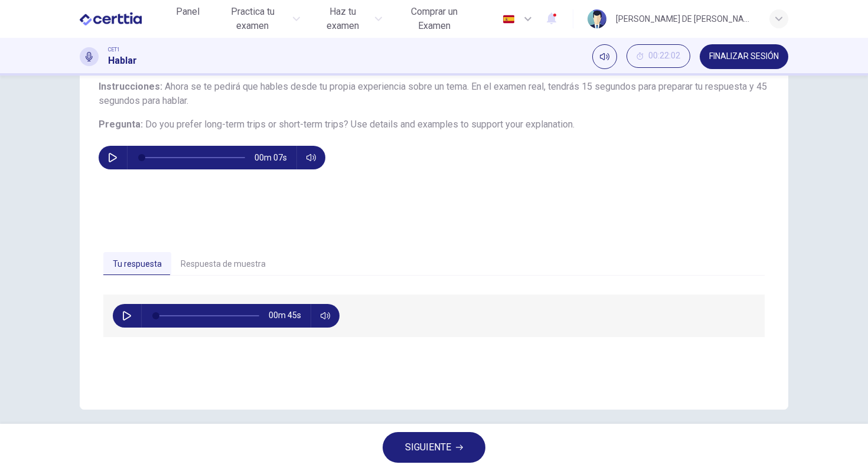 The height and width of the screenshot is (471, 868). Describe the element at coordinates (462, 124) in the screenshot. I see `span: Use details and examples to support your explanation.` at that location.